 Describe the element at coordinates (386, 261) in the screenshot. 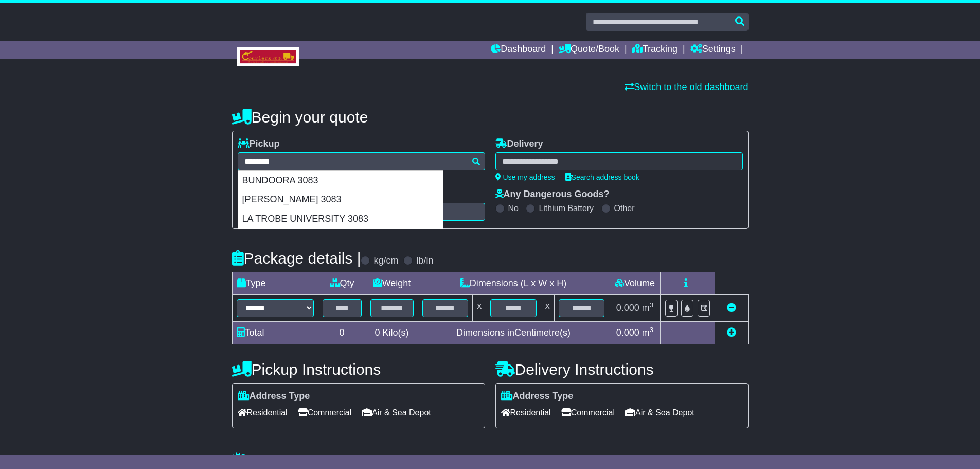

I see `label: kg/cm` at that location.